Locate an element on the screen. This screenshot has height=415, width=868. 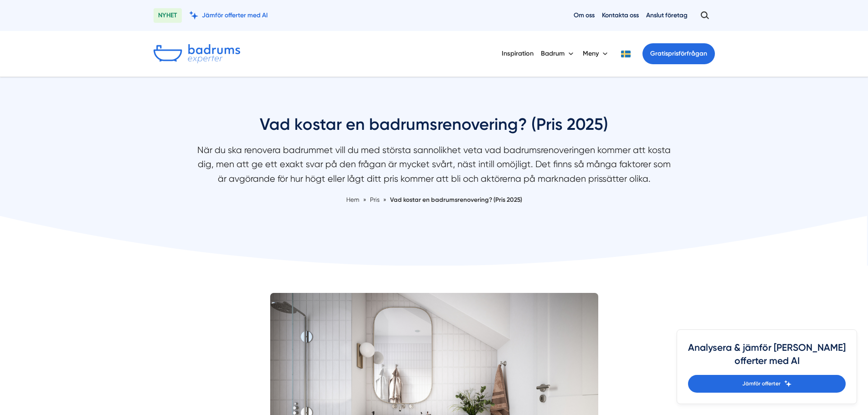
a: Kontakta oss is located at coordinates (620, 15).